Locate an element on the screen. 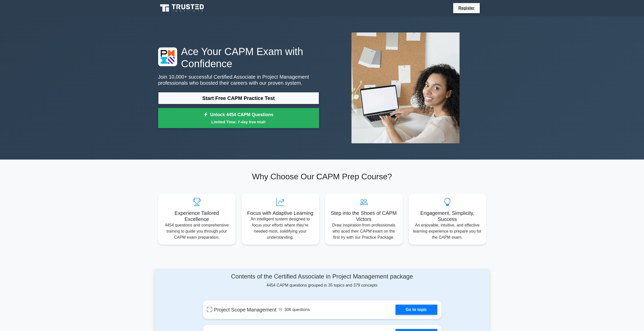 This screenshot has height=331, width=644. h2: Why Choose Our CAPM Prep Course? is located at coordinates (322, 176).